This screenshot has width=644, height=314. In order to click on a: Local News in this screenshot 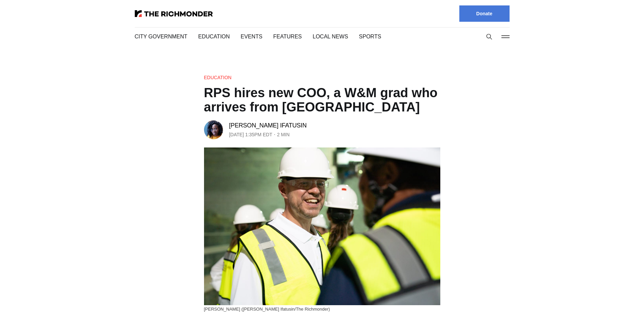, I will do `click(324, 36)`.